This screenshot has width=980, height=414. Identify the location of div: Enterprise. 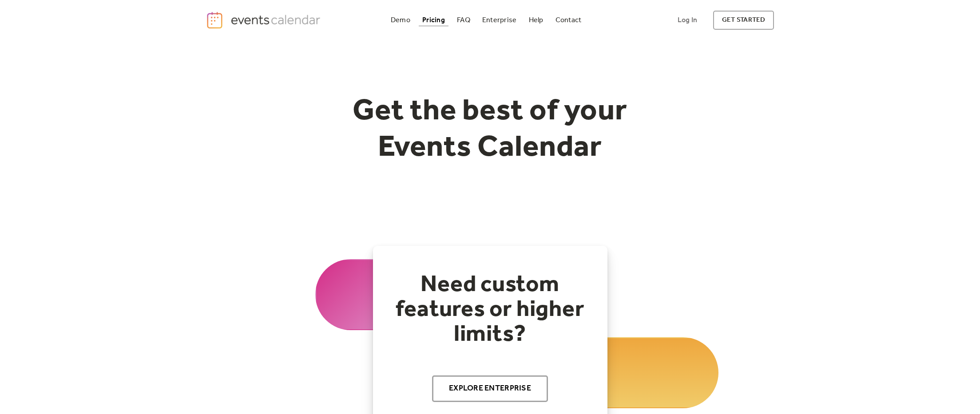
(499, 20).